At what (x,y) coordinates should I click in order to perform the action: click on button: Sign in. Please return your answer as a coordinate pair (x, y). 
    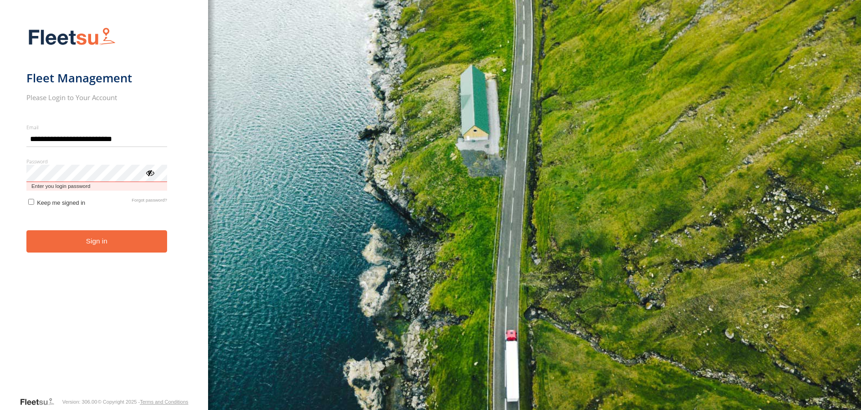
    Looking at the image, I should click on (97, 241).